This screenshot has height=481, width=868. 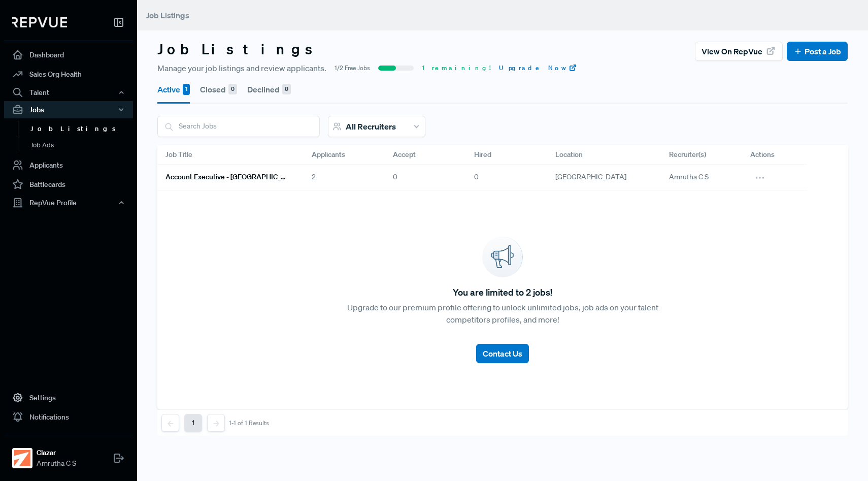 What do you see at coordinates (56, 452) in the screenshot?
I see `strong: Clazar` at bounding box center [56, 452].